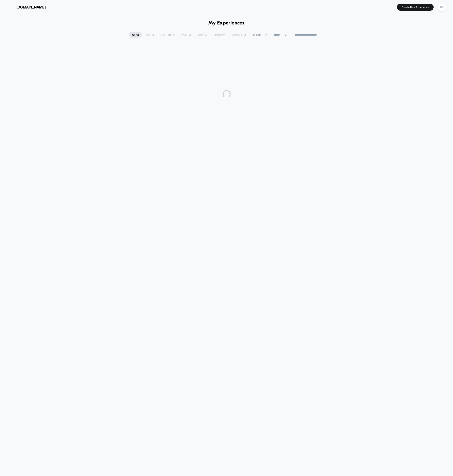 This screenshot has height=476, width=453. Describe the element at coordinates (226, 23) in the screenshot. I see `h1: My Experiences` at that location.